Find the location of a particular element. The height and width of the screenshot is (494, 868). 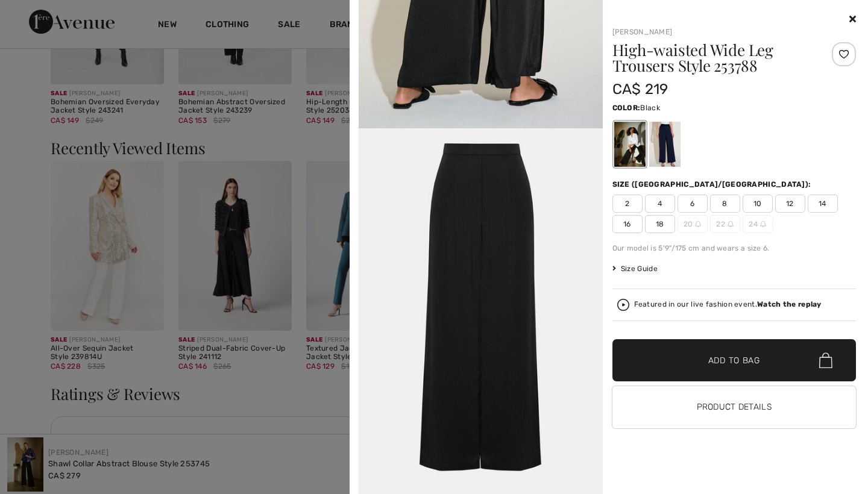

span: 12 is located at coordinates (790, 203).